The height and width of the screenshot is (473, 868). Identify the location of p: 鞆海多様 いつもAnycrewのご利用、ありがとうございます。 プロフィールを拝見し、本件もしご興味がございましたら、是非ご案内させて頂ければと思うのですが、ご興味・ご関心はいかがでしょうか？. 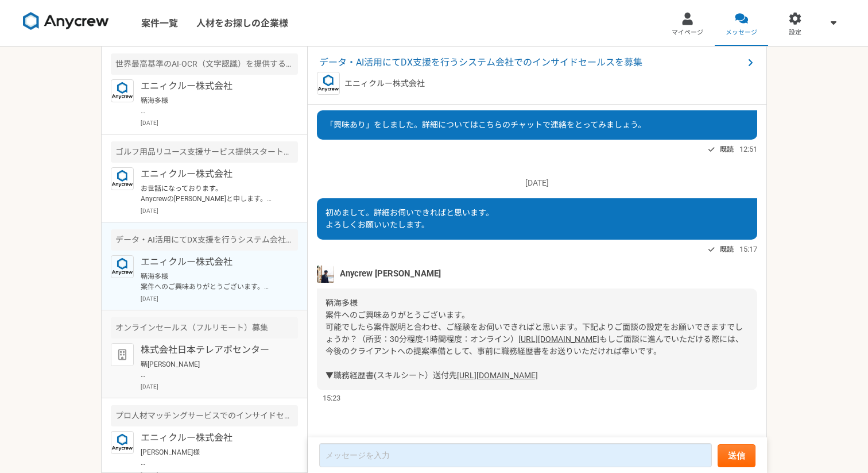
(211, 106).